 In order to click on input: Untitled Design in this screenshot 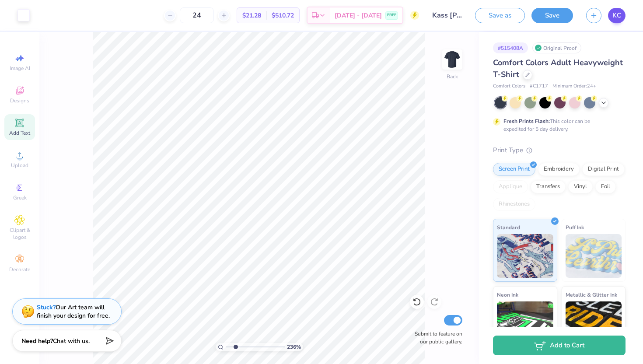, I will do `click(447, 15)`.